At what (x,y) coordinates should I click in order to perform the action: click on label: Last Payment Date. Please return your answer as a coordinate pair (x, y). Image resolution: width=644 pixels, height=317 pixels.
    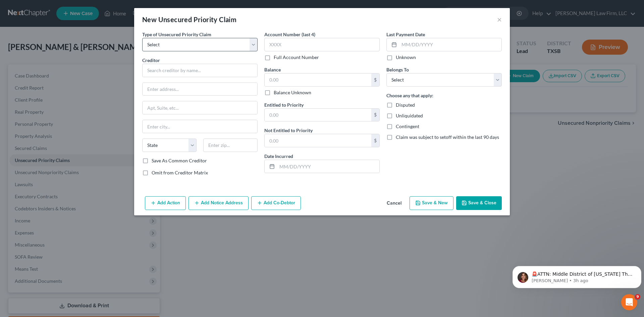
    Looking at the image, I should click on (405, 34).